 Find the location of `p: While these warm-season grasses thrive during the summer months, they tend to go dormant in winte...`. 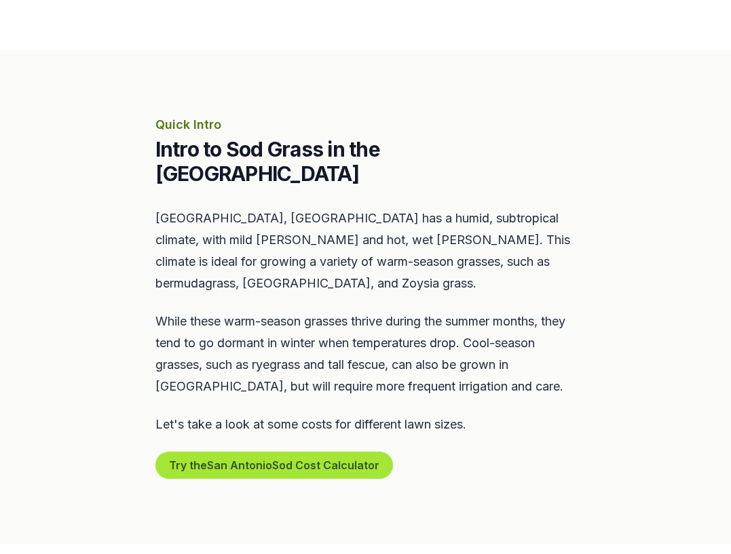

p: While these warm-season grasses thrive during the summer months, they tend to go dormant in winte... is located at coordinates (366, 354).